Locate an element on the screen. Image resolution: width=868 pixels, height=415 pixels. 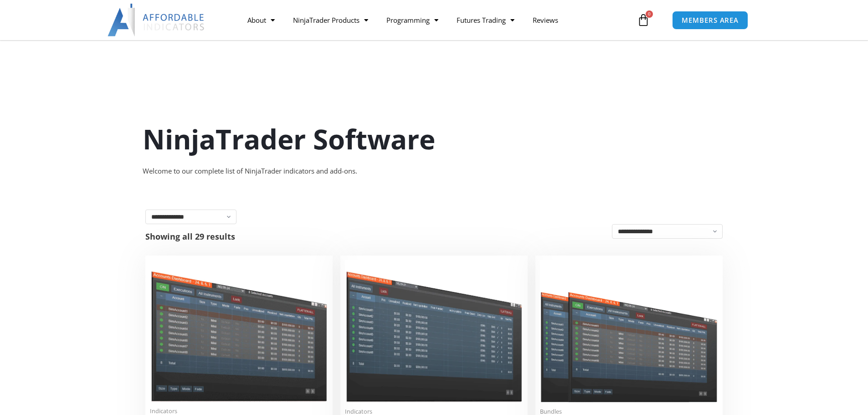
div: Welcome to our complete list of NinjaTrader indicators and add-ons. is located at coordinates (434, 171).